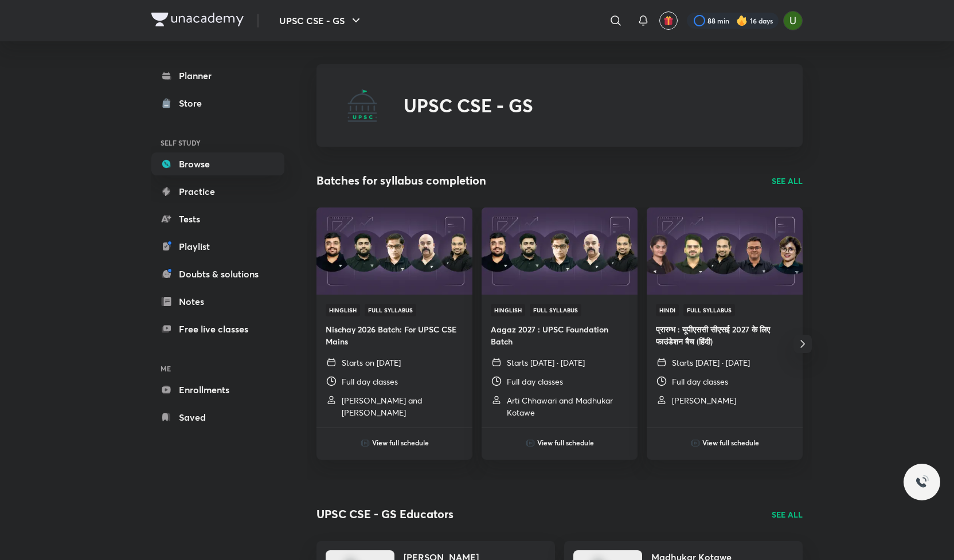  Describe the element at coordinates (704, 400) in the screenshot. I see `p: Apoorva Rajput` at that location.